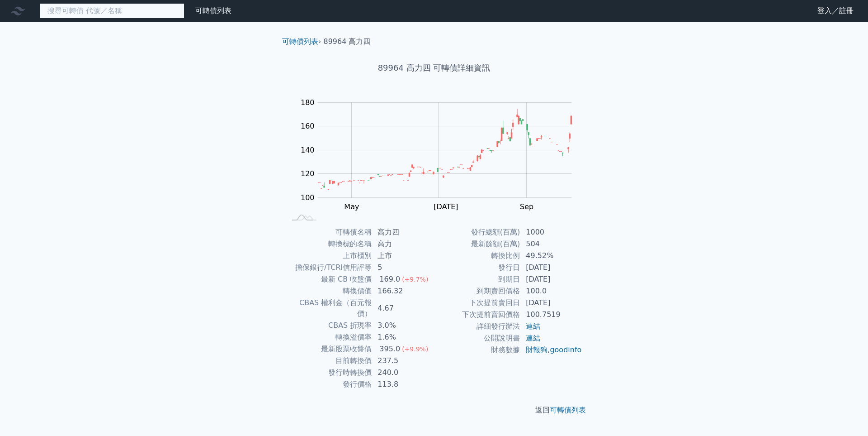 The height and width of the screenshot is (436, 868). What do you see at coordinates (565, 349) in the screenshot?
I see `a: goodinfo` at bounding box center [565, 349].